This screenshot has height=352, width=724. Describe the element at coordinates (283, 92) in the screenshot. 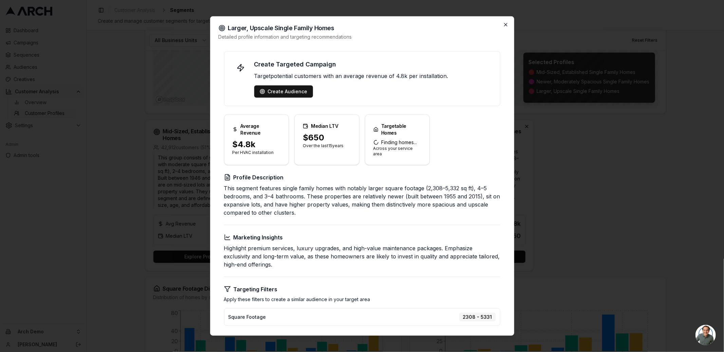

I see `a: Create Audience` at that location.